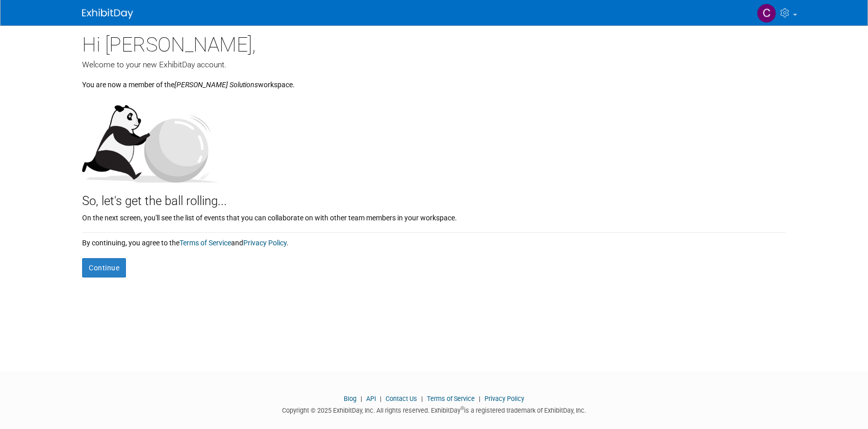  What do you see at coordinates (434, 65) in the screenshot?
I see `div: Welcome to your new ExhibitDay account.` at bounding box center [434, 65].